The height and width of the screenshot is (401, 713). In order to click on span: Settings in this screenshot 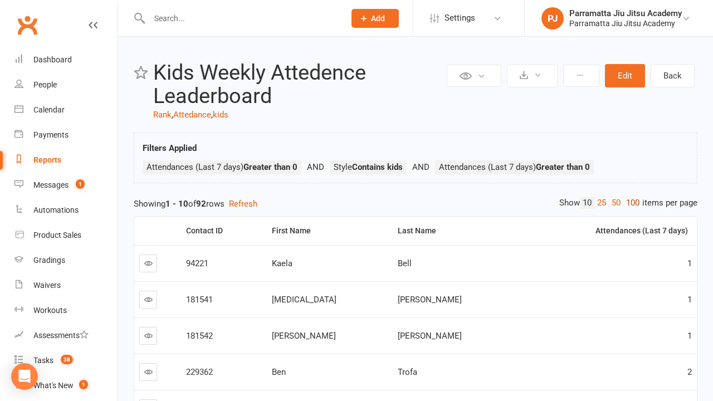, I will do `click(460, 18)`.